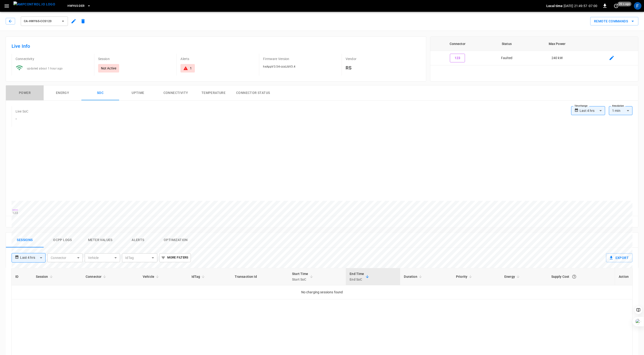  Describe the element at coordinates (176, 240) in the screenshot. I see `button: Optimization` at that location.